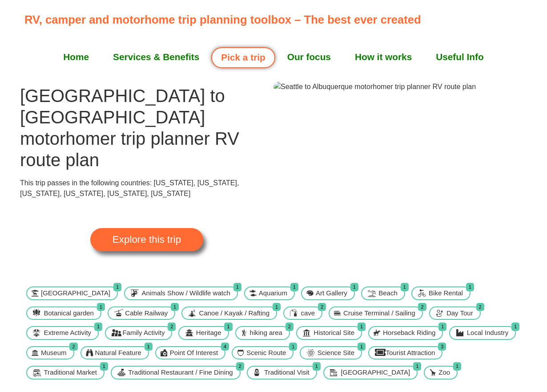  What do you see at coordinates (374, 86) in the screenshot?
I see `img: Seattle to Albuquerque motorhomer trip planner RV route plan` at bounding box center [374, 86].